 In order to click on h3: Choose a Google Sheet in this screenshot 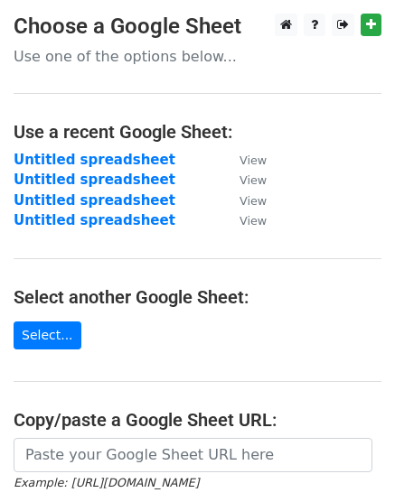, I will do `click(197, 26)`.